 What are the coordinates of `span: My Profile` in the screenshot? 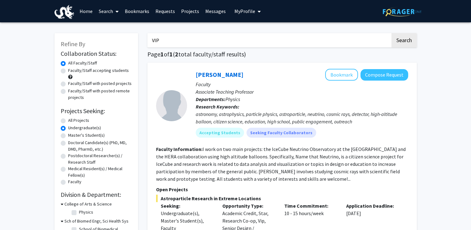 It's located at (245, 11).